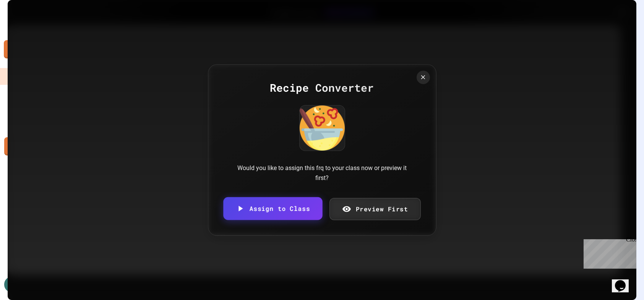  Describe the element at coordinates (322, 173) in the screenshot. I see `div: Would you like to assign this frq to your class now or preview it first?` at that location.